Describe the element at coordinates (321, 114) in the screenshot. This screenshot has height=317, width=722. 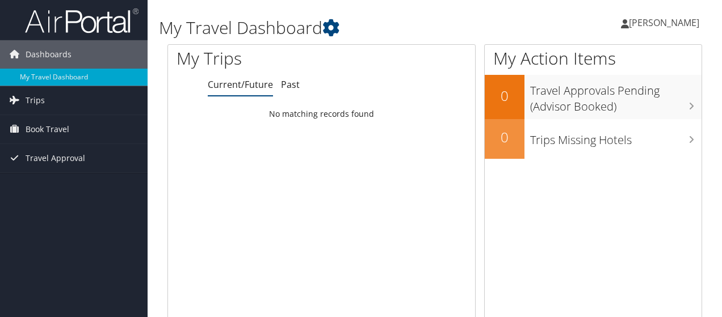
I see `td: No matching records found` at that location.